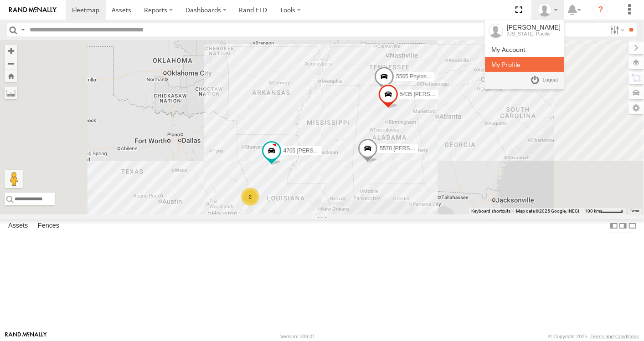 This screenshot has height=341, width=644. What do you see at coordinates (491, 211) in the screenshot?
I see `button: Keyboard shortcuts` at bounding box center [491, 211].